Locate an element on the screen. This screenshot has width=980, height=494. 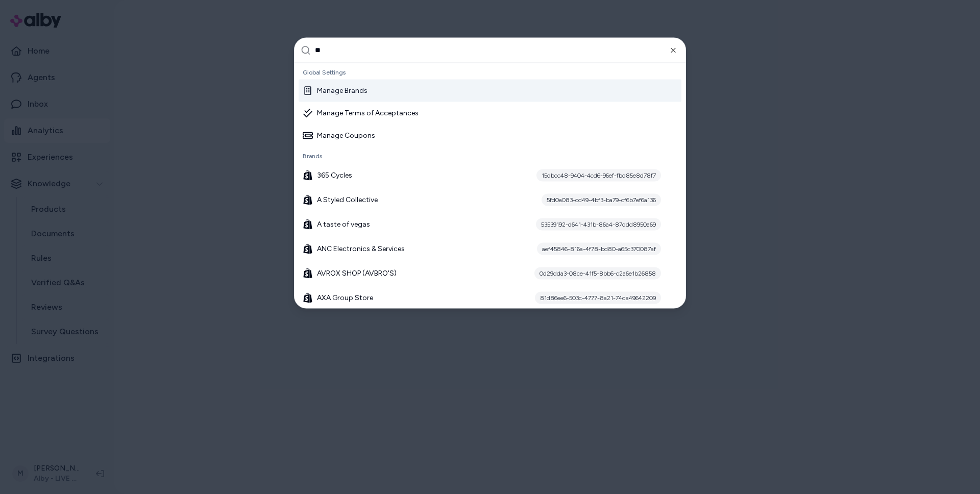
div: Manage Coupons is located at coordinates (339, 136).